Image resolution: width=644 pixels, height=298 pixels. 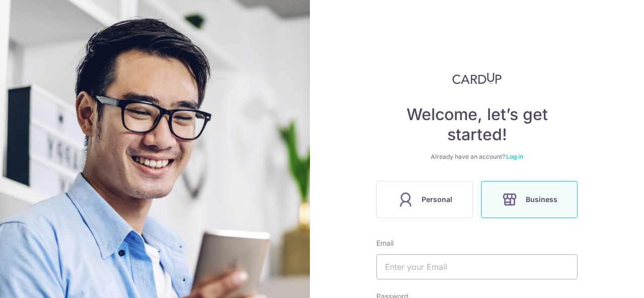 I want to click on span: Business, so click(x=542, y=200).